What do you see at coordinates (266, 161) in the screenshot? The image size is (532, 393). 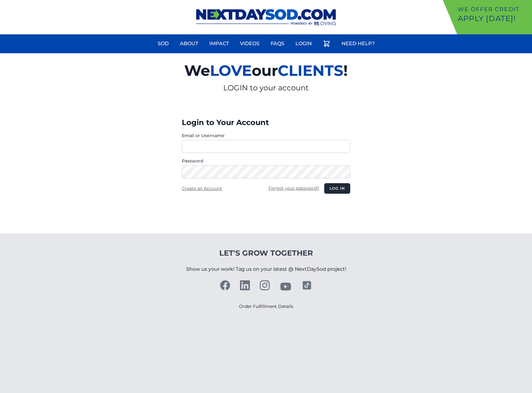 I see `label: Password` at bounding box center [266, 161].